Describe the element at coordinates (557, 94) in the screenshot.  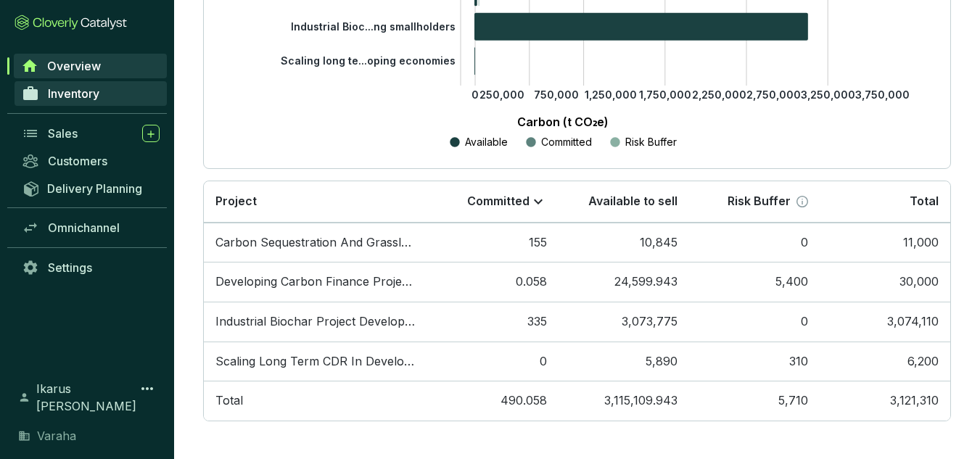
I see `tspan: 750,000` at that location.